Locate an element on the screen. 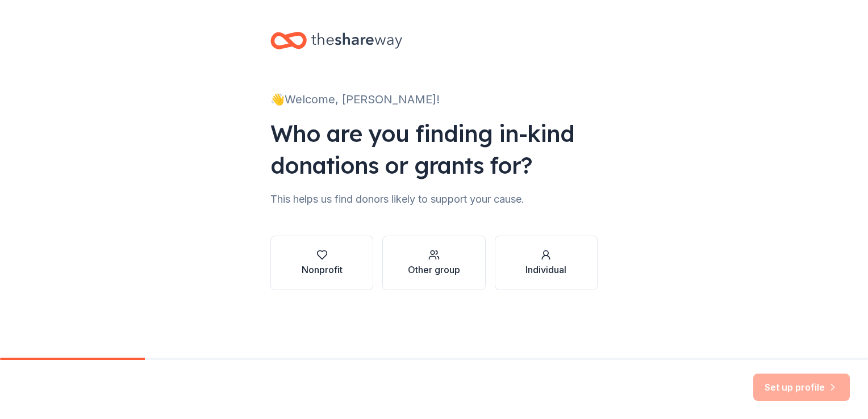 The image size is (868, 419). button: Nonprofit is located at coordinates (322, 263).